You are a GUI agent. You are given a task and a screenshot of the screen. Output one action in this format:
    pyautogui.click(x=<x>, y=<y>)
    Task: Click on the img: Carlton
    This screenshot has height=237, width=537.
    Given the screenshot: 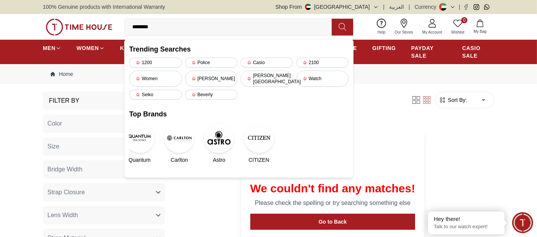 What is the action you would take?
    pyautogui.click(x=179, y=138)
    